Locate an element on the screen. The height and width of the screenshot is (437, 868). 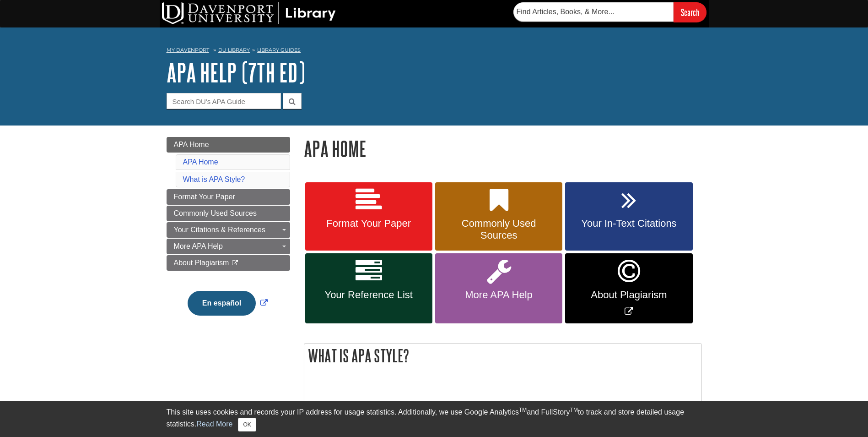
a: Your Citations & References is located at coordinates (228, 230).